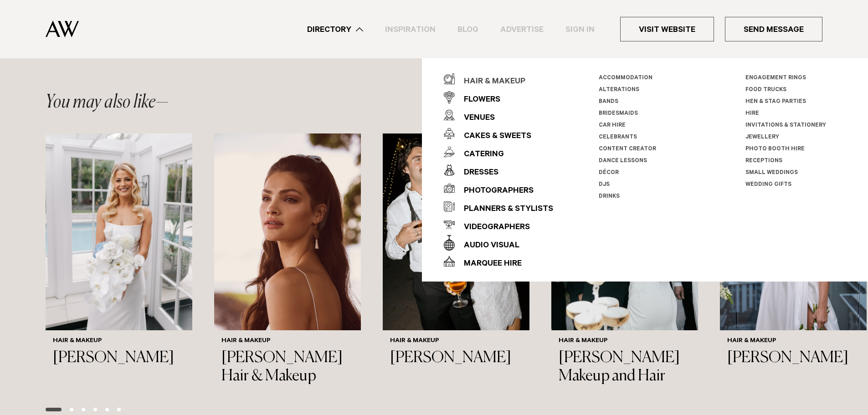  I want to click on div: Photographers, so click(494, 191).